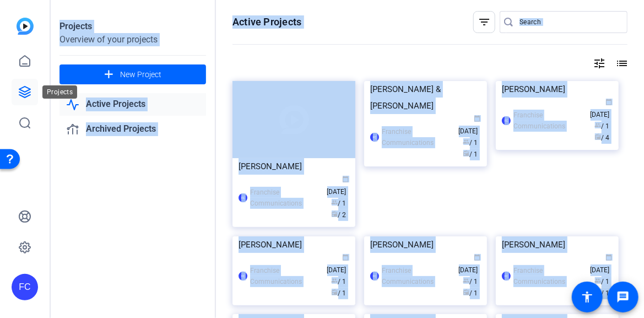 This screenshot has height=318, width=644. What do you see at coordinates (266, 22) in the screenshot?
I see `h1: Active Projects` at bounding box center [266, 22].